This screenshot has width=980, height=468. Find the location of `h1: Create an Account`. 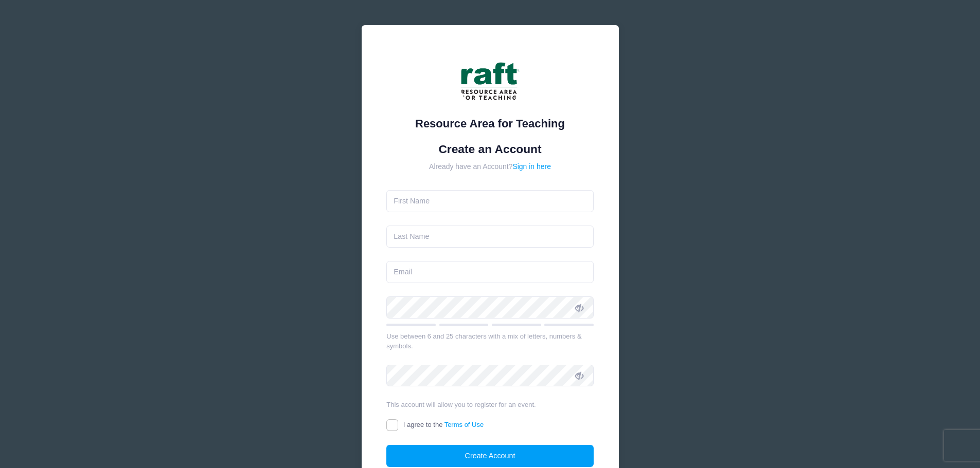

h1: Create an Account is located at coordinates (490, 149).